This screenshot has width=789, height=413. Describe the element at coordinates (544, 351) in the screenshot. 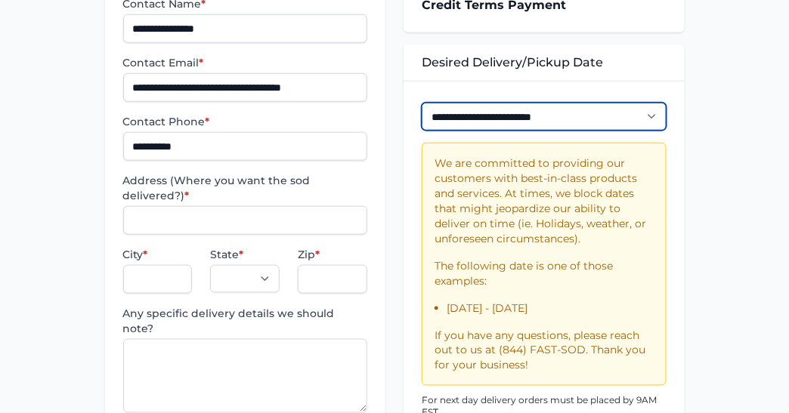

I see `p: If you have any questions, please reach out to us at (844) FAST-SOD. Thank you for your business!` at that location.